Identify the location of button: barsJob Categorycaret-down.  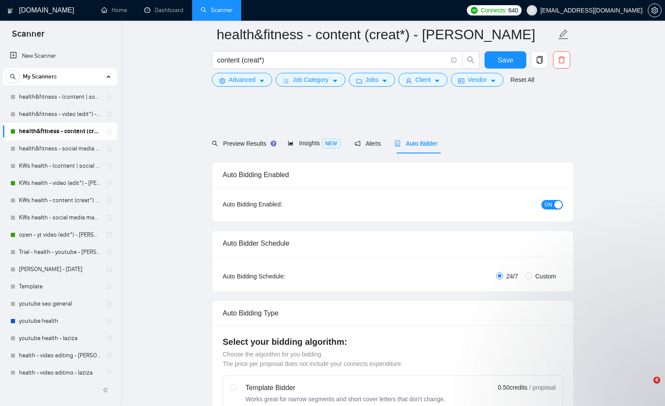
(310, 80).